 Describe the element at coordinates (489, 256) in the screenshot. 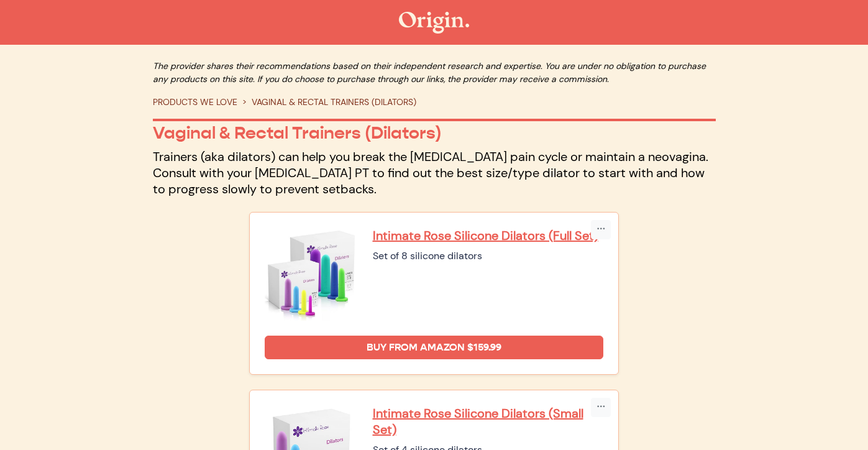

I see `div: Set of 8 silicone dilators` at that location.